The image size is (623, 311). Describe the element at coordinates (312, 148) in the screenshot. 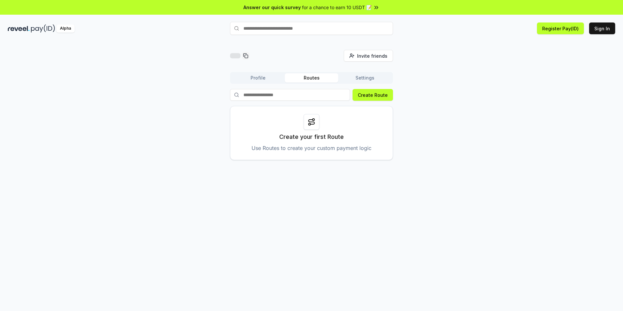

I see `p: Use Routes to create your custom payment logic` at that location.